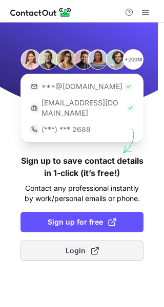  Describe the element at coordinates (82, 222) in the screenshot. I see `button: Sign up for free` at that location.